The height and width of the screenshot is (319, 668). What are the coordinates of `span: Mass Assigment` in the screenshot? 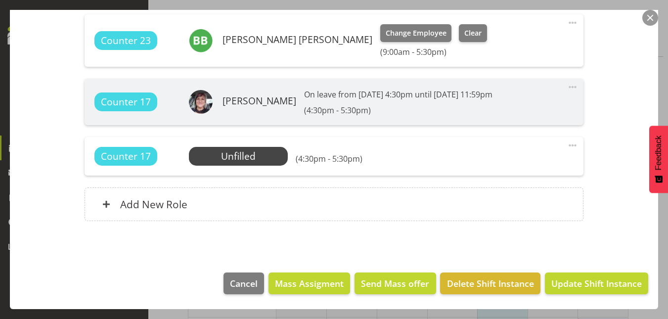 It's located at (309, 283).